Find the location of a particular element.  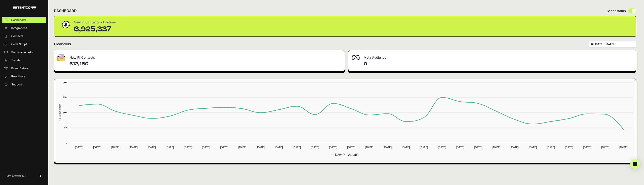

h2: Overview is located at coordinates (62, 44).